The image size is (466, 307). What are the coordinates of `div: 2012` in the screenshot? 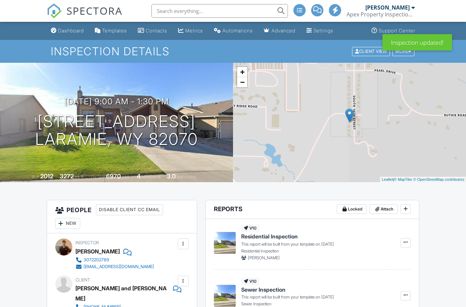 It's located at (47, 176).